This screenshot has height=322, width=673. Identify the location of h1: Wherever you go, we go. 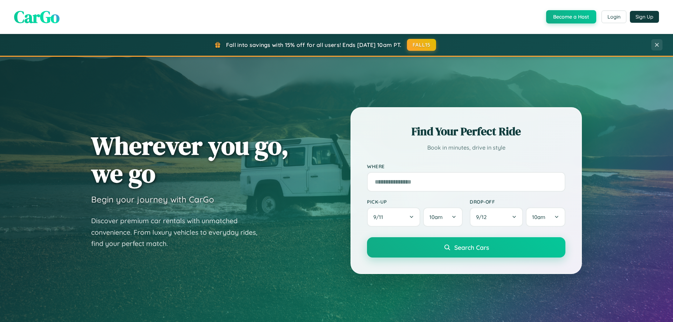
(190, 159).